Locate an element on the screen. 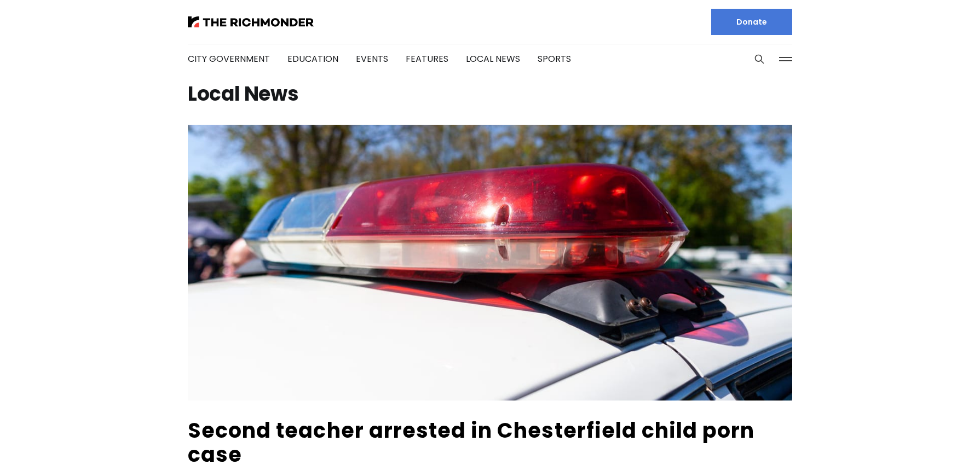 The image size is (980, 470). a: Local News is located at coordinates (493, 58).